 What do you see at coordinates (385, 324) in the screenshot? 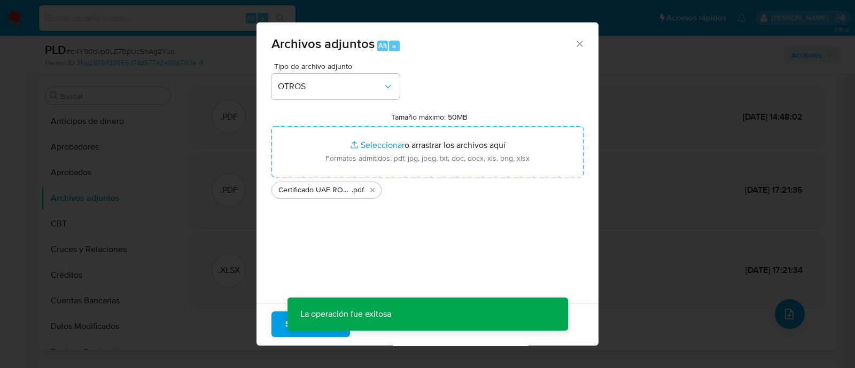
I see `span: Cancelar` at bounding box center [385, 324].